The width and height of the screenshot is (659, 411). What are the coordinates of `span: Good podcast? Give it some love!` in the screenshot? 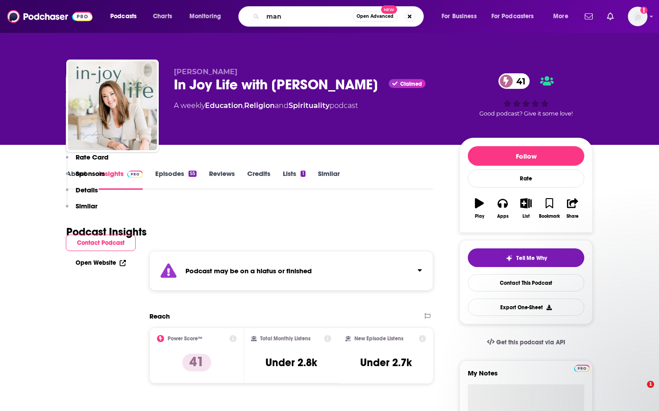 It's located at (526, 113).